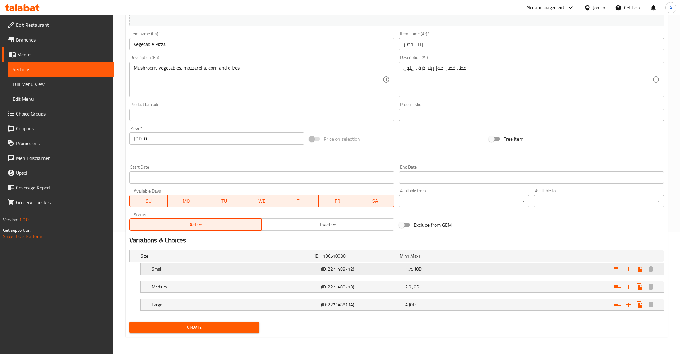 Image resolution: width=680 pixels, height=354 pixels. Describe the element at coordinates (10, 219) in the screenshot. I see `span: Version:` at that location.